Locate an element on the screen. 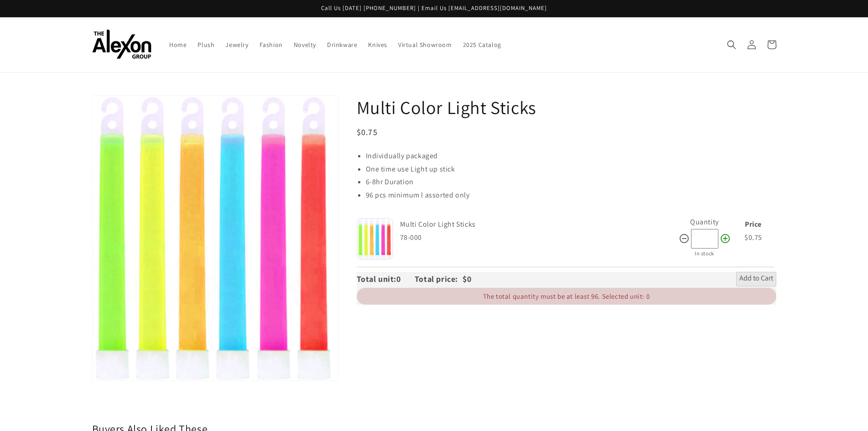 The width and height of the screenshot is (868, 431). span: Virtual Showroom is located at coordinates (425, 45).